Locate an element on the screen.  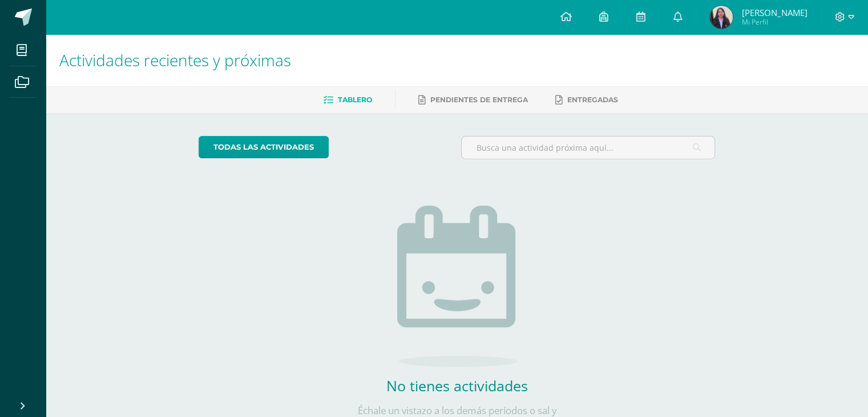
a: Entregadas is located at coordinates (587, 100).